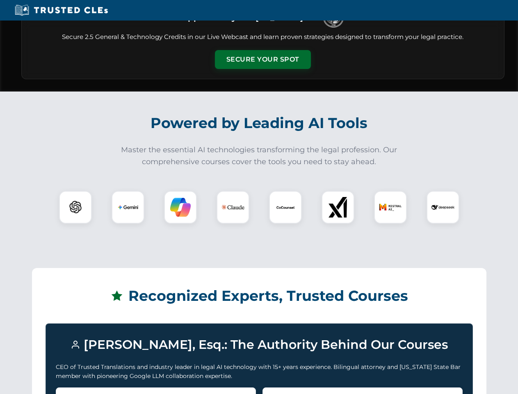  I want to click on img: ChatGPT Logo, so click(75, 207).